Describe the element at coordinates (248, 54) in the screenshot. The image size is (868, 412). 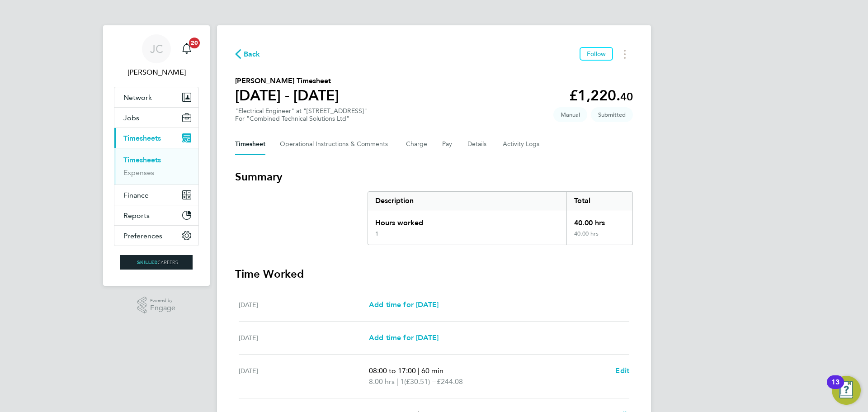
I see `button: Back` at that location.